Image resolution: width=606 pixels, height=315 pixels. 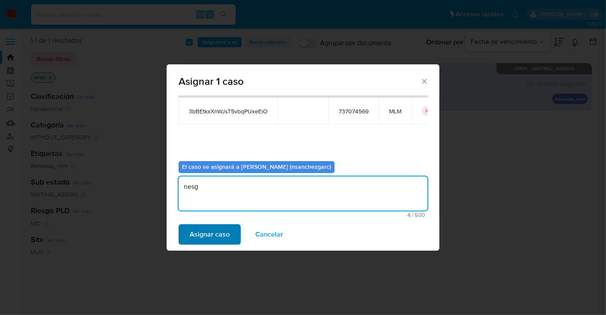 What do you see at coordinates (303, 157) in the screenshot?
I see `div: assign-modal` at bounding box center [303, 157].